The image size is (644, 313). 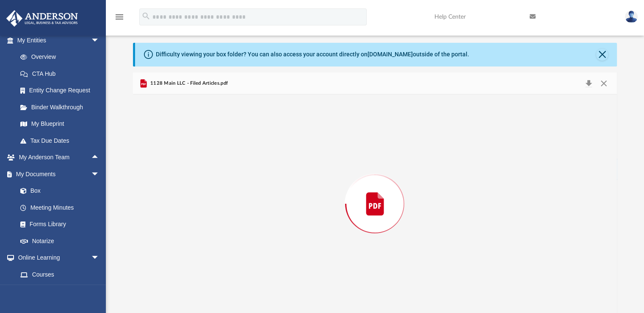 What do you see at coordinates (57, 258) in the screenshot?
I see `a: Online Learningarrow_drop_down` at bounding box center [57, 258].